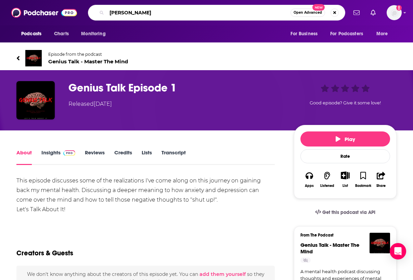 This screenshot has height=280, width=413. I want to click on span: Podcasts, so click(31, 34).